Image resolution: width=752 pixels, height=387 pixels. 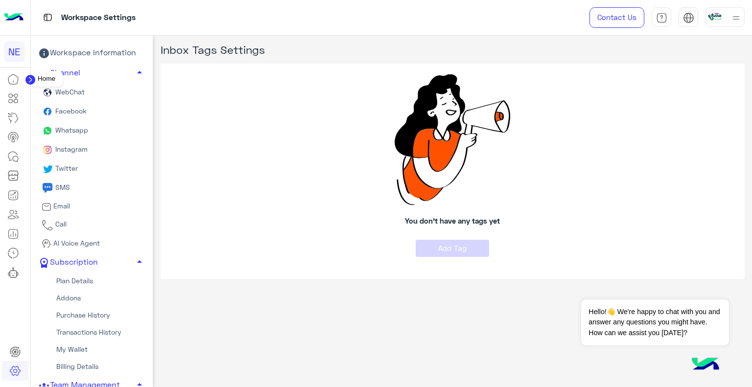 What do you see at coordinates (92, 350) in the screenshot?
I see `a: My Wallet` at bounding box center [92, 350].